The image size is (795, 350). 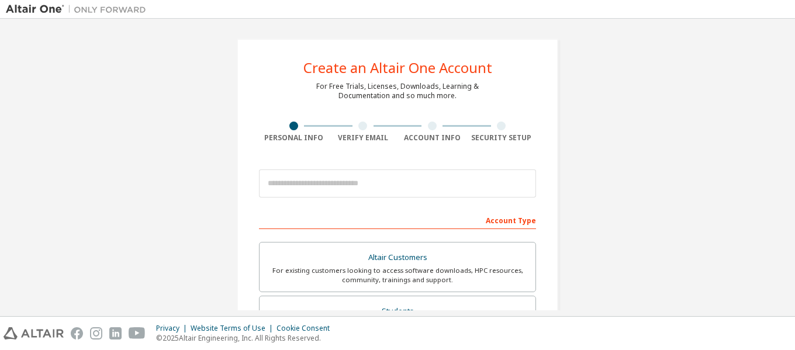 I want to click on img: instagram.svg, so click(x=96, y=333).